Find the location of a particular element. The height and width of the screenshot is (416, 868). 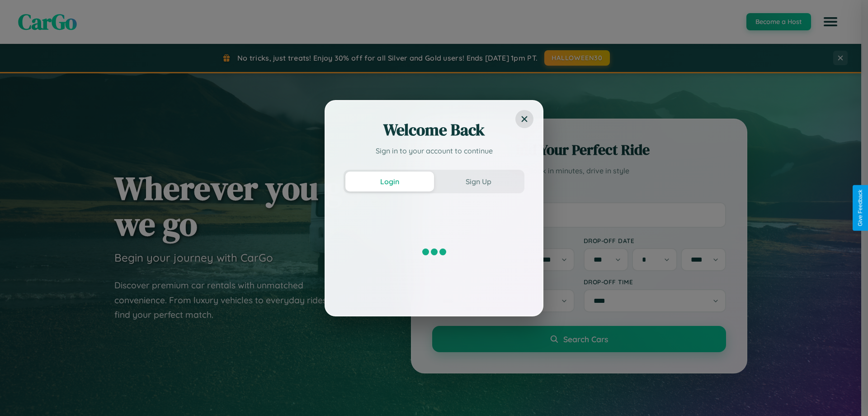

button: Sign Up is located at coordinates (479, 181).